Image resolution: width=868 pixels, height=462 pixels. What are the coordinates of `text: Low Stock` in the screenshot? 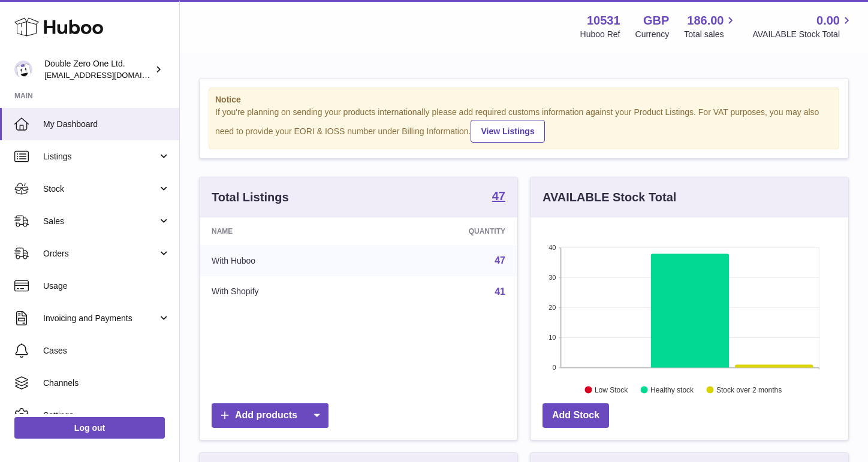 It's located at (612, 389).